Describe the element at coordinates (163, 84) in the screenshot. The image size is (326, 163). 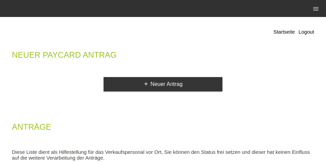
I see `a: addNeuer Antrag` at that location.